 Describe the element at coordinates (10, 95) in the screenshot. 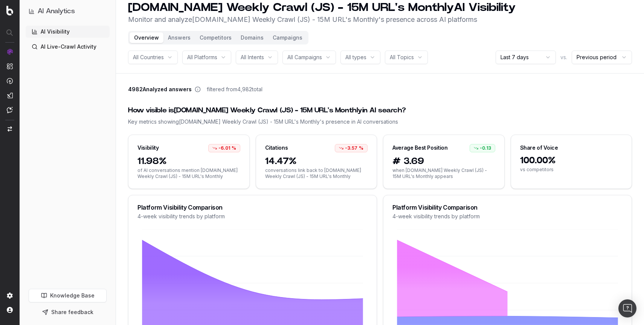

I see `img: Studio` at that location.